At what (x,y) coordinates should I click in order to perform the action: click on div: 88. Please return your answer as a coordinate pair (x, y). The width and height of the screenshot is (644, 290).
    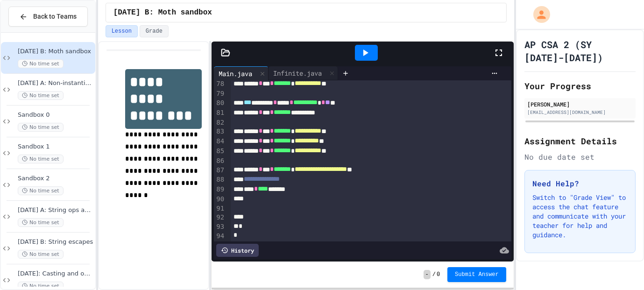
    Looking at the image, I should click on (220, 180).